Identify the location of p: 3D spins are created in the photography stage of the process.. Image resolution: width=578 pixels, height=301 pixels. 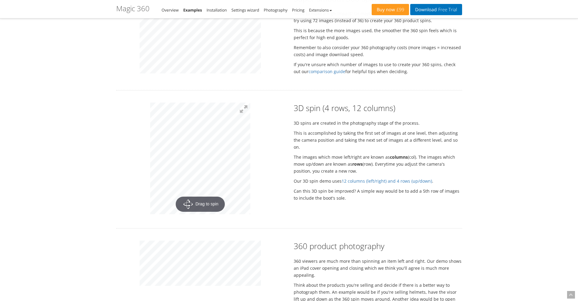
(377, 123).